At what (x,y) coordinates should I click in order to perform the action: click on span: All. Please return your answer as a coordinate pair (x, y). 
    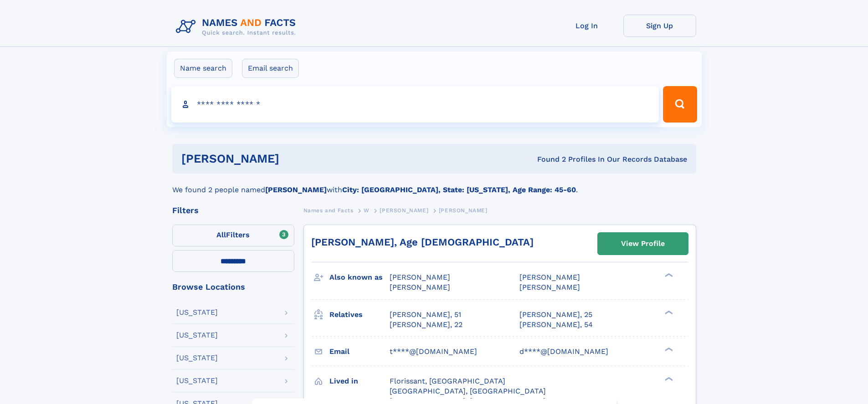
    Looking at the image, I should click on (221, 235).